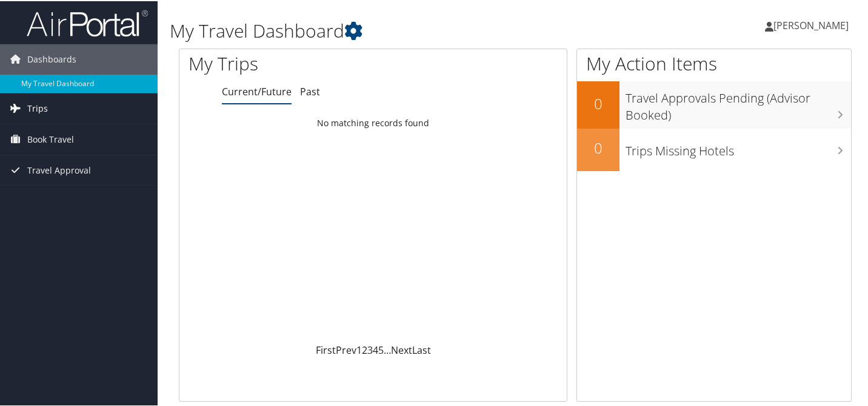  What do you see at coordinates (401, 349) in the screenshot?
I see `a: Next` at bounding box center [401, 349].